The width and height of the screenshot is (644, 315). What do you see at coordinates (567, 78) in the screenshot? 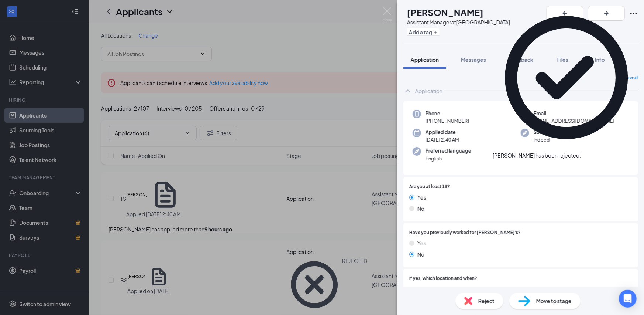
I see `svg: CheckmarkCircle` at bounding box center [567, 78].